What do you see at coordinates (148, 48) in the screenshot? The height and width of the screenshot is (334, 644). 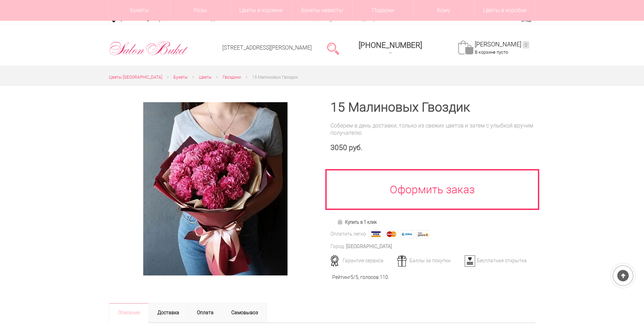 I see `img: Цветы Нижний Новгород` at bounding box center [148, 48].